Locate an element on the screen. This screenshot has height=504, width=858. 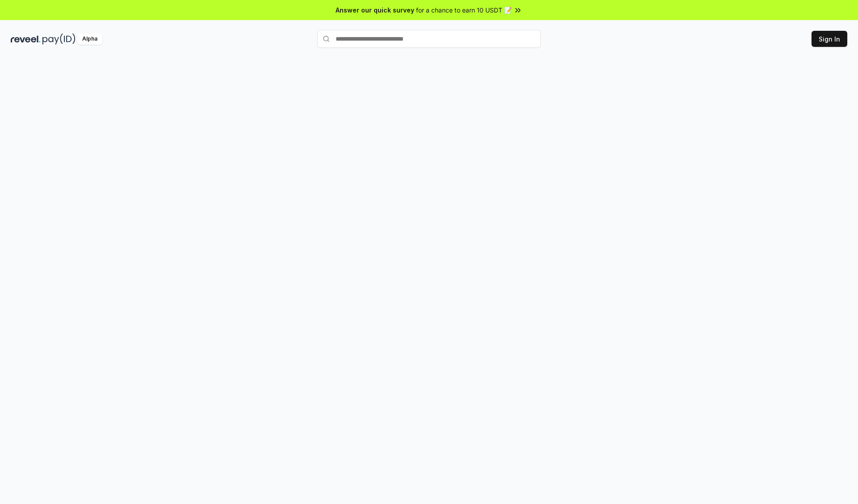
div: Alpha is located at coordinates (90, 39).